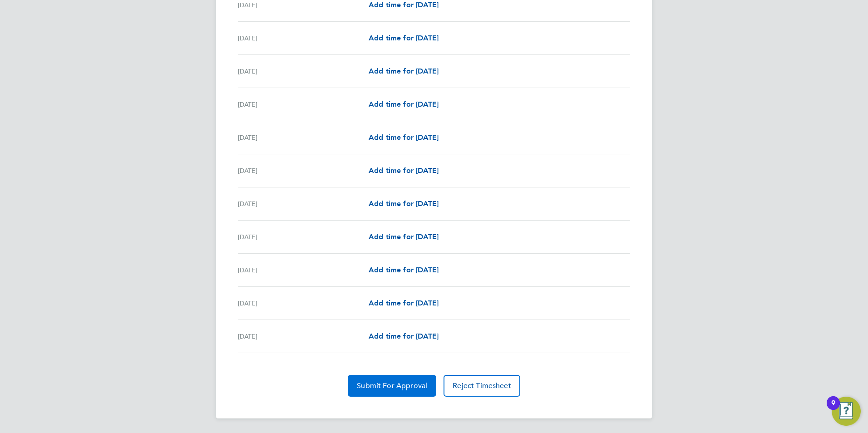  What do you see at coordinates (392, 385) in the screenshot?
I see `button: Submit For Approval` at bounding box center [392, 385].